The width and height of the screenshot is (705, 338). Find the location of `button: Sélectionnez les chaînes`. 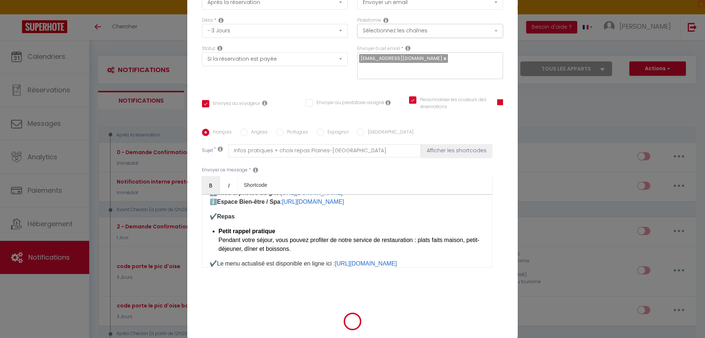

button: Sélectionnez les chaînes is located at coordinates (430, 31).